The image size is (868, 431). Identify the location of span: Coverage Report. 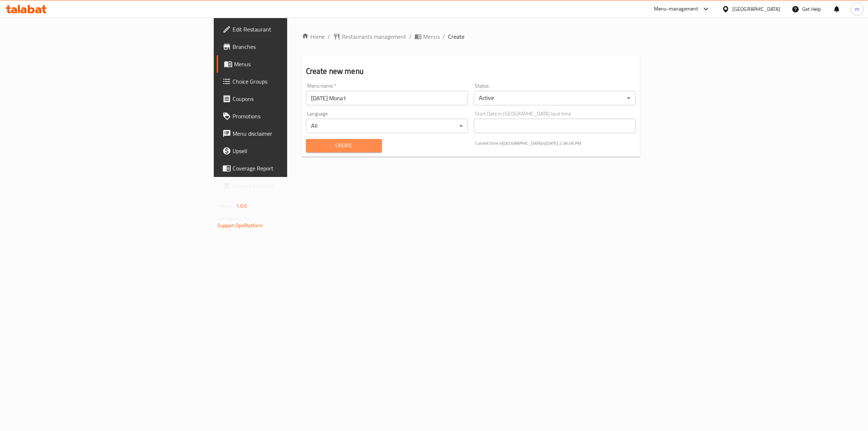
(293, 168).